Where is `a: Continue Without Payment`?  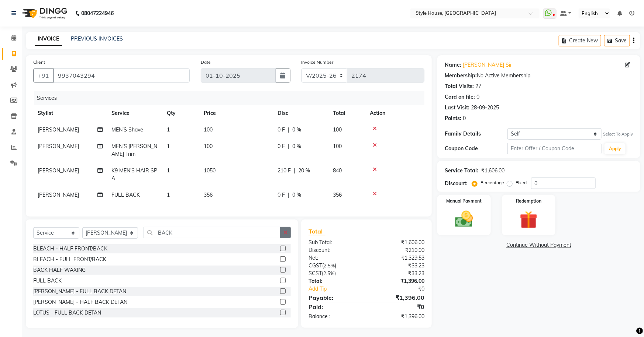 a: Continue Without Payment is located at coordinates (539, 245).